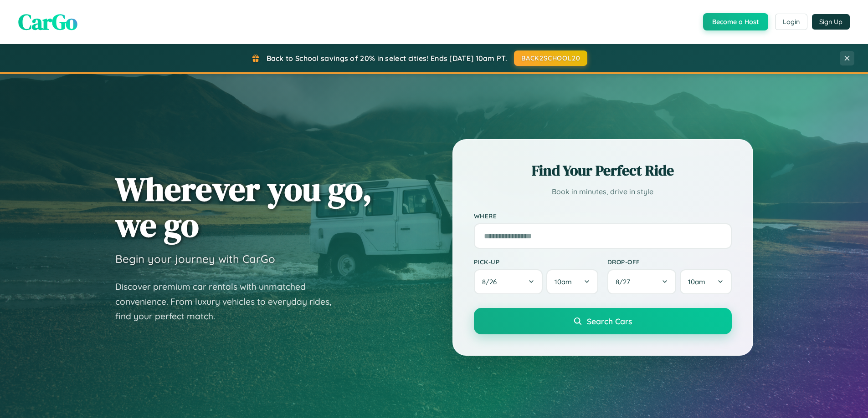 Image resolution: width=868 pixels, height=418 pixels. I want to click on button: Become a Host, so click(735, 22).